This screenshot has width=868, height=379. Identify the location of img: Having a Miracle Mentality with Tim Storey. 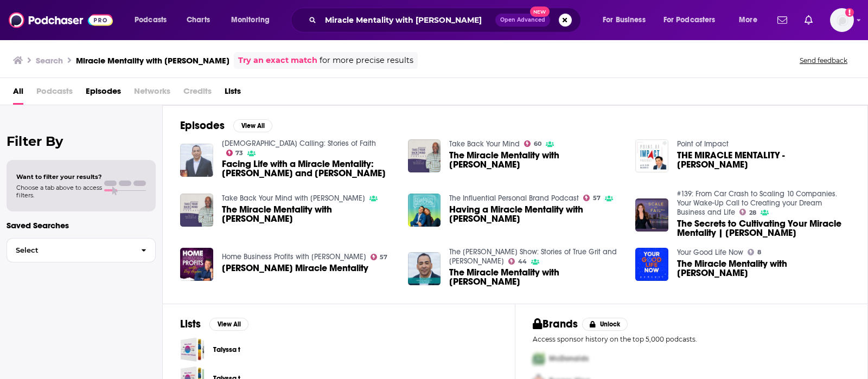
(424, 210).